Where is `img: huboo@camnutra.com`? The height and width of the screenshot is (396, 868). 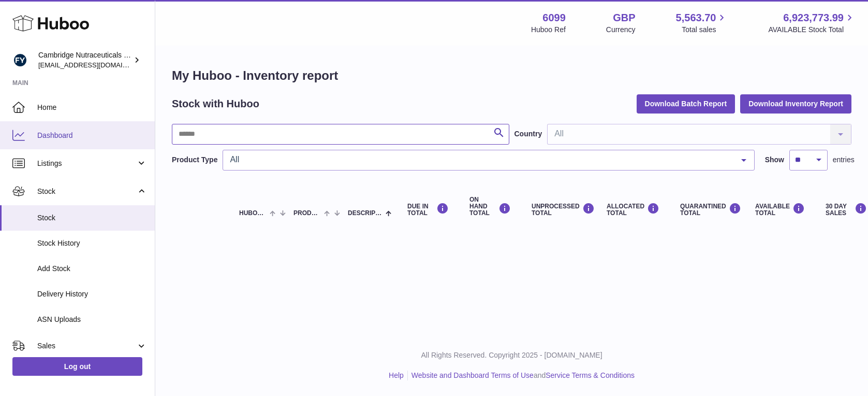 img: huboo@camnutra.com is located at coordinates (20, 60).